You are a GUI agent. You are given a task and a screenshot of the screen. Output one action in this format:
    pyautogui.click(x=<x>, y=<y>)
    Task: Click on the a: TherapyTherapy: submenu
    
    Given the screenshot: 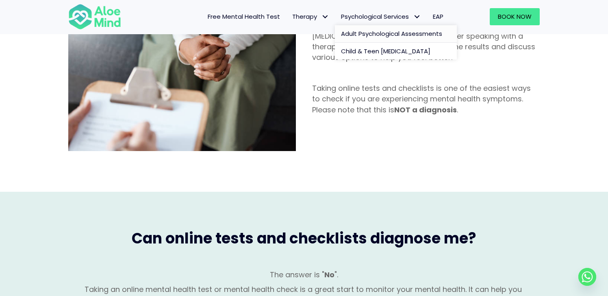 What is the action you would take?
    pyautogui.click(x=311, y=17)
    